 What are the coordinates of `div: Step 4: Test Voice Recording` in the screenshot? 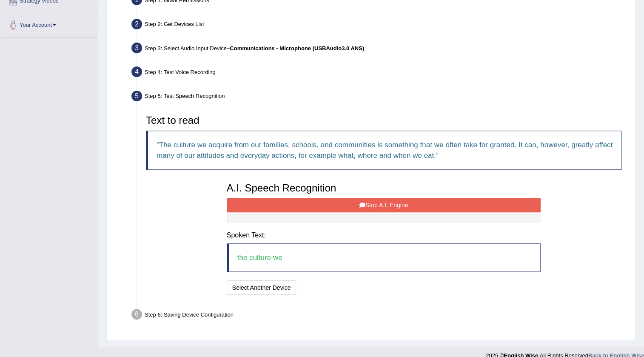 It's located at (379, 73).